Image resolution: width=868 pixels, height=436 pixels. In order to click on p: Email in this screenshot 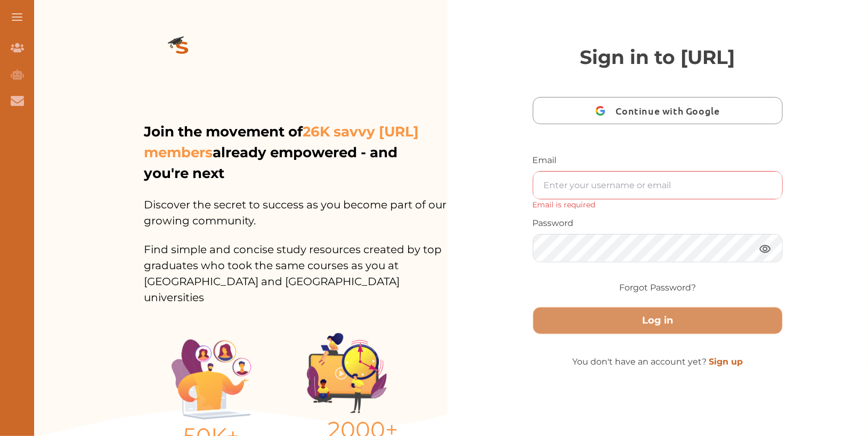, I will do `click(658, 161)`.